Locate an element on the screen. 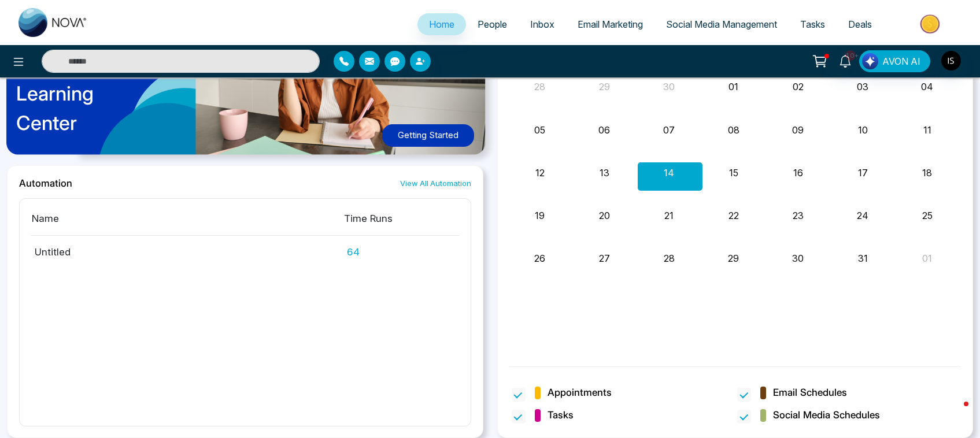  button: 22 is located at coordinates (734, 216).